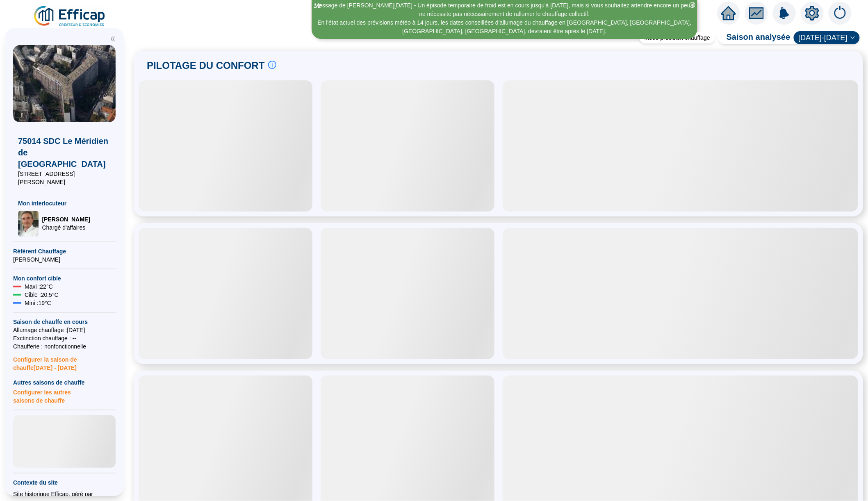 This screenshot has width=868, height=501. What do you see at coordinates (755, 38) in the screenshot?
I see `span: Saison analysée` at bounding box center [755, 38].